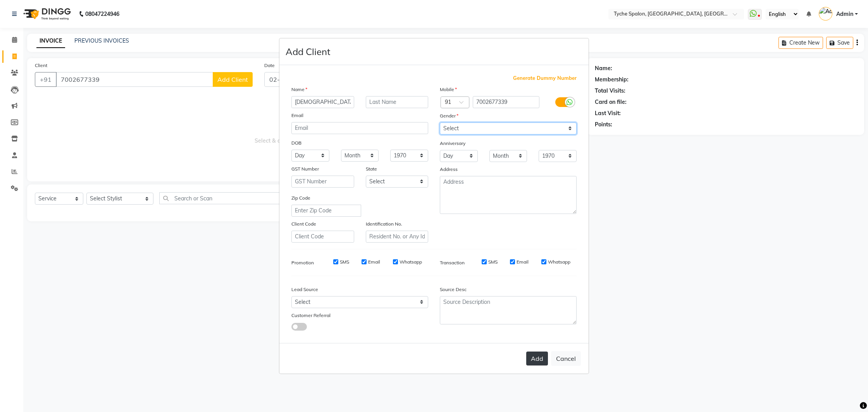 The image size is (868, 412). I want to click on input: Client Code, so click(323, 236).